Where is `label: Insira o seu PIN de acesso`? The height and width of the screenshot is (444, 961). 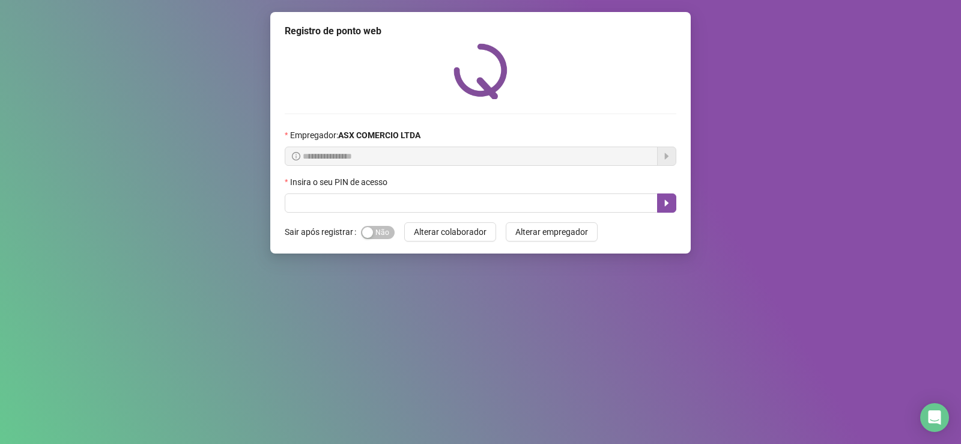
label: Insira o seu PIN de acesso is located at coordinates (340, 182).